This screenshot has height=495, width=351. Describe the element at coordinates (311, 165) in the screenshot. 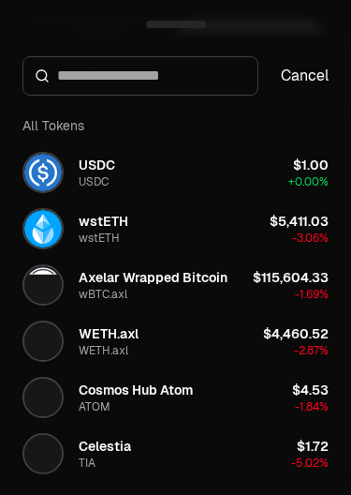

I see `div: $1.00` at that location.